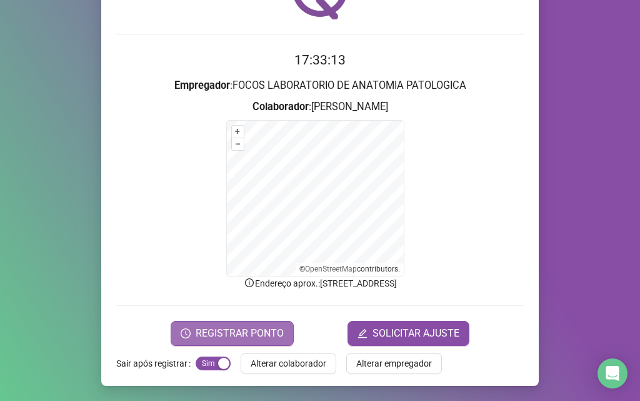  What do you see at coordinates (394, 363) in the screenshot?
I see `span: Alterar empregador` at bounding box center [394, 363].